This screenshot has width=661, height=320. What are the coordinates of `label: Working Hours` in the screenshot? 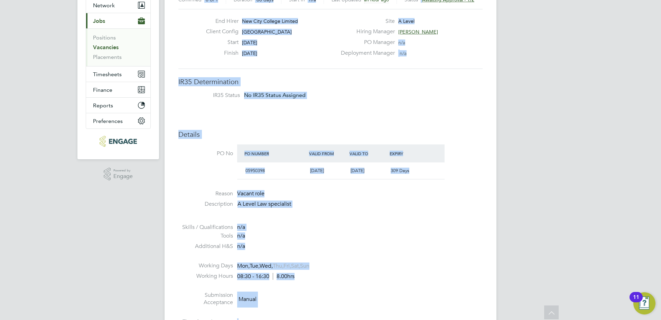 It's located at (206, 276).